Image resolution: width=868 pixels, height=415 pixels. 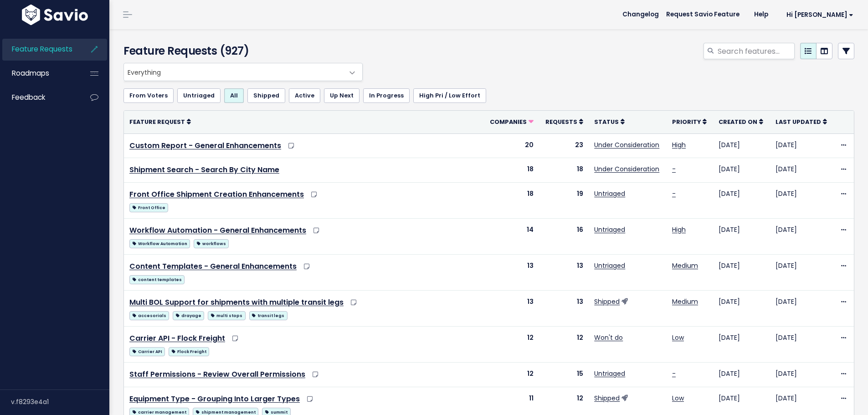 What do you see at coordinates (147, 352) in the screenshot?
I see `span: Carrier API` at bounding box center [147, 352].